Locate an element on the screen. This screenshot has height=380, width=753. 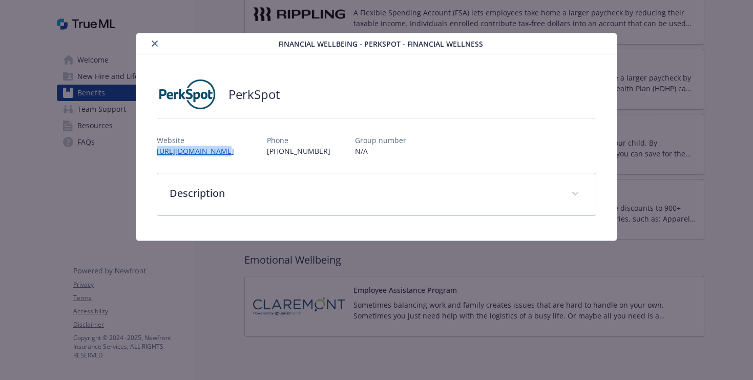
div: Description is located at coordinates (377, 194).